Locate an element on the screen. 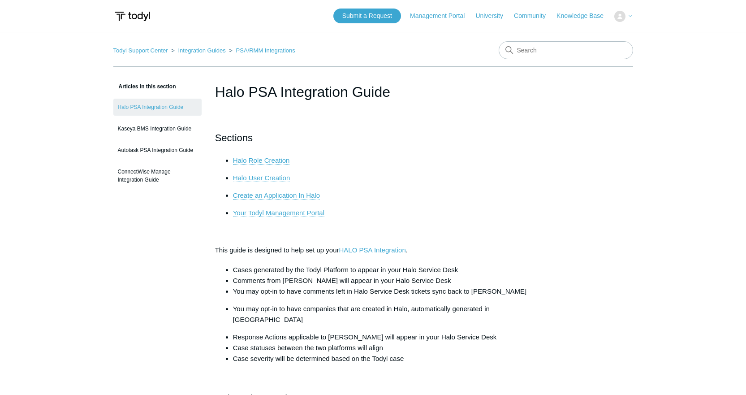 The width and height of the screenshot is (746, 395). a: Create an Application In Halo is located at coordinates (276, 195).